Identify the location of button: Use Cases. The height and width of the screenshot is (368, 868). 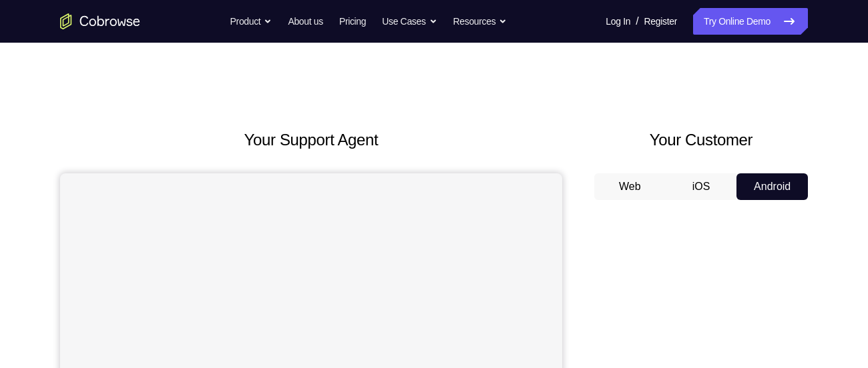
(409, 21).